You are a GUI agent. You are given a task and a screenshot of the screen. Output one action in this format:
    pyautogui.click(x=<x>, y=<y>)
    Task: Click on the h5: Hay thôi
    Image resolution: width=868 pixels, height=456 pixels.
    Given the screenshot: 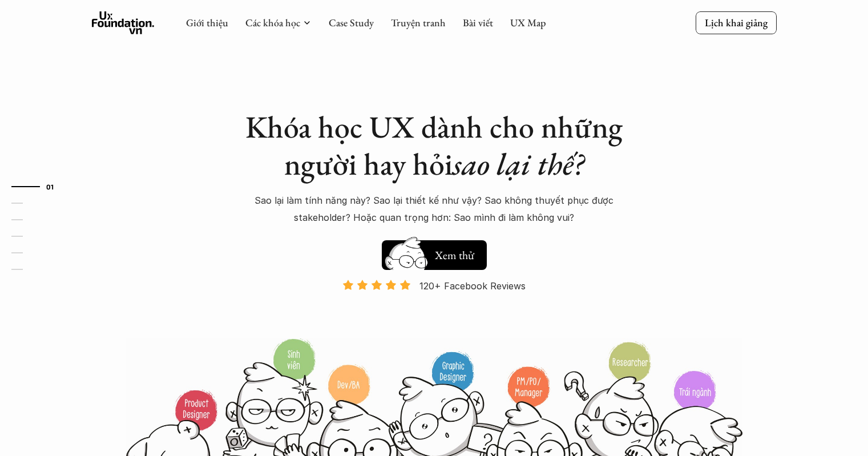 What is the action you would take?
    pyautogui.click(x=453, y=253)
    